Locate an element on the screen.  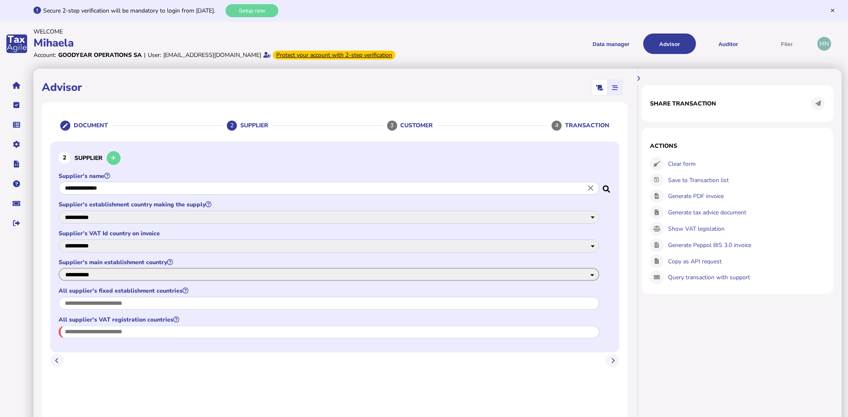
div: Mihaela is located at coordinates (227, 43).